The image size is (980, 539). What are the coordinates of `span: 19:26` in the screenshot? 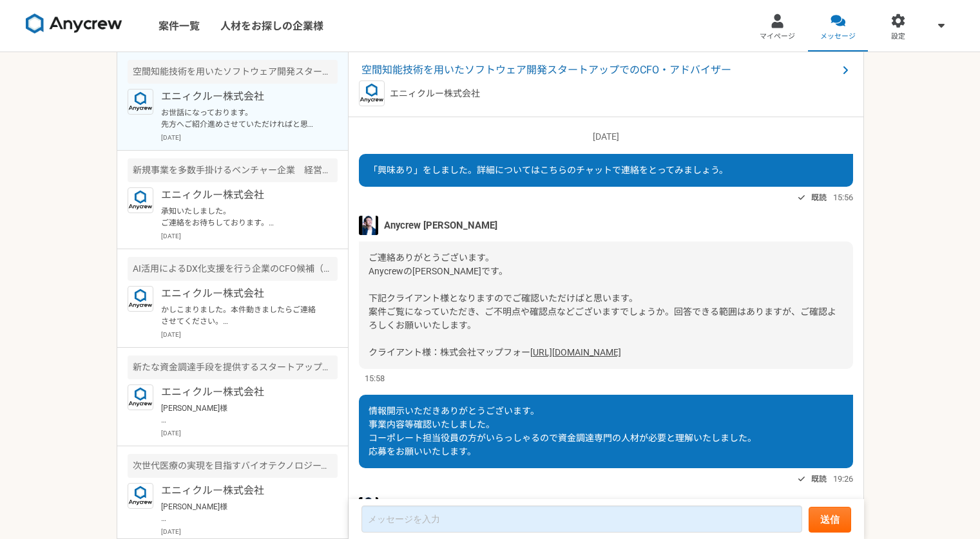 It's located at (842, 479).